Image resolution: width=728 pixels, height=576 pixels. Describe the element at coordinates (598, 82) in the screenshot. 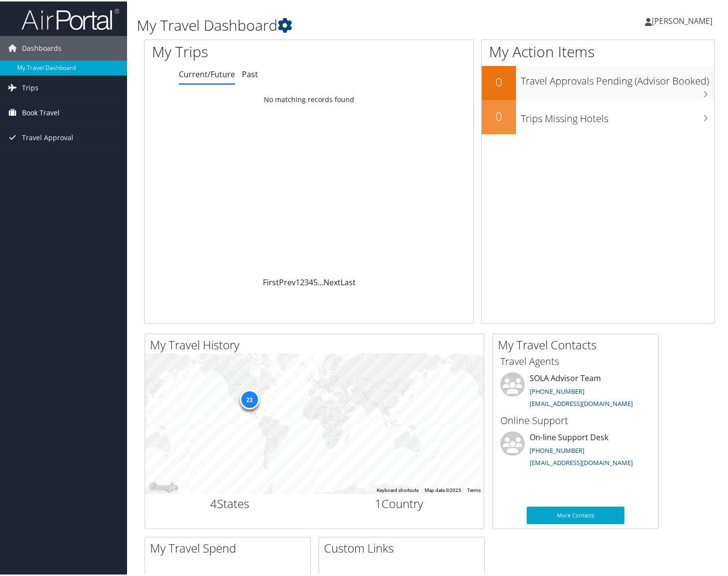

I see `a: 0Travel Approvals Pending (Advisor Booked)` at that location.